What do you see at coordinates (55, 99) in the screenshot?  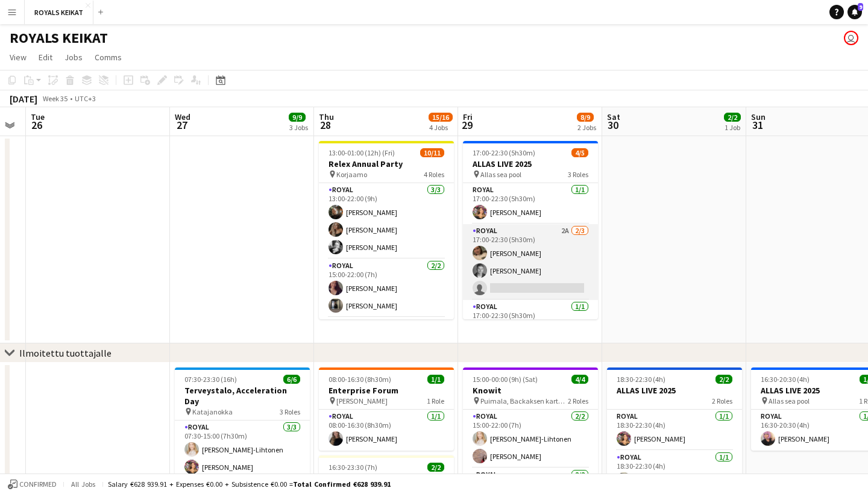 I see `span: Week 35` at bounding box center [55, 99].